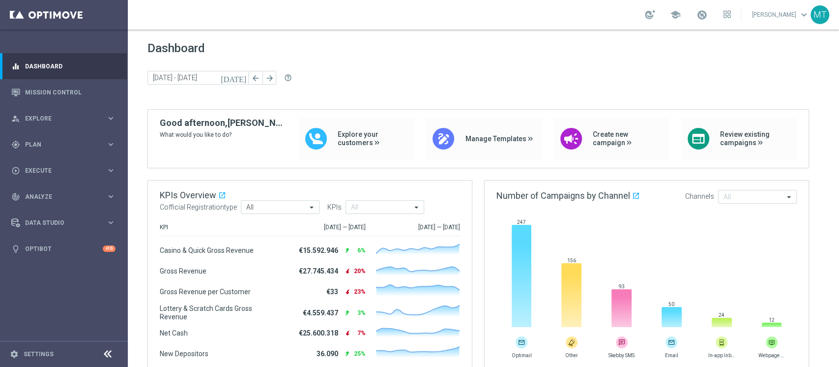 Image resolution: width=839 pixels, height=367 pixels. Describe the element at coordinates (59, 223) in the screenshot. I see `div: Data Studio` at that location.